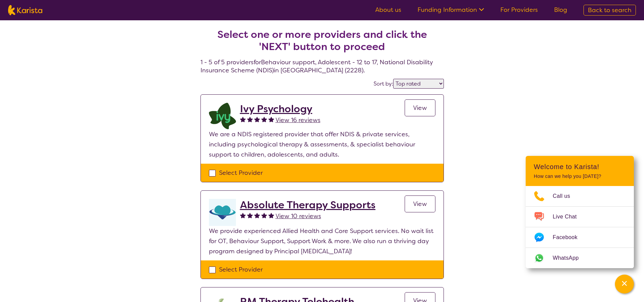 The width and height of the screenshot is (644, 302). I want to click on span: Call us, so click(565, 196).